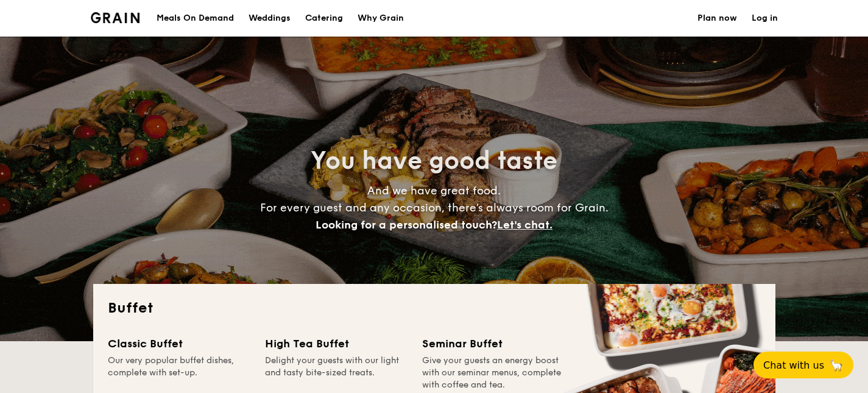 The height and width of the screenshot is (393, 868). Describe the element at coordinates (435, 308) in the screenshot. I see `h2: Buffet` at that location.